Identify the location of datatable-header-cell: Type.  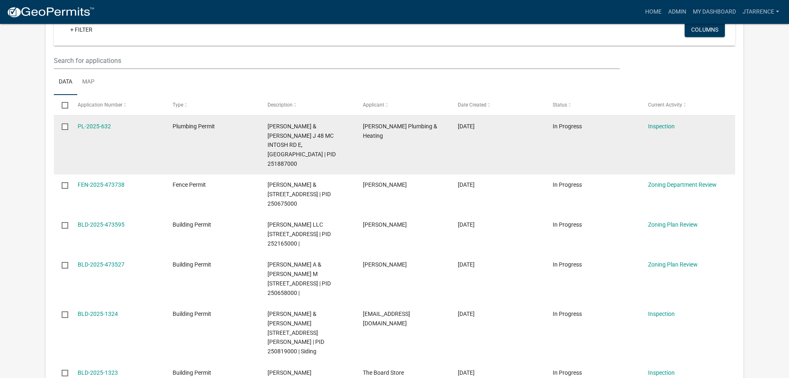
(212, 105).